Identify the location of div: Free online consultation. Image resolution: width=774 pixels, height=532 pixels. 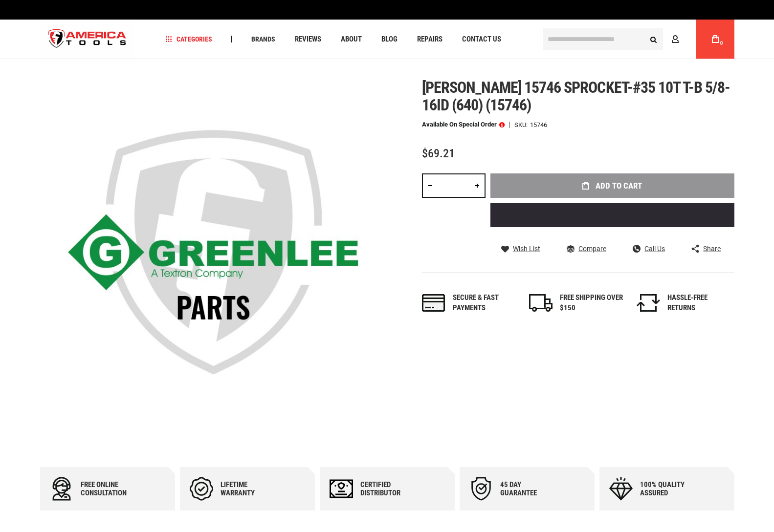
(110, 489).